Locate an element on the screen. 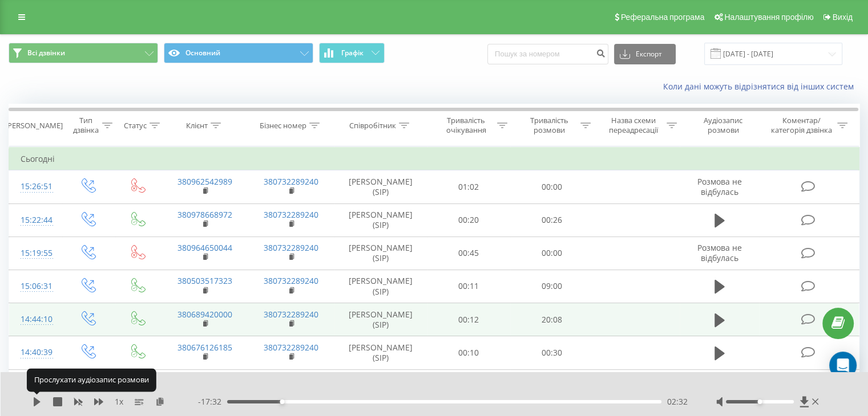  button: Графік is located at coordinates (351, 53).